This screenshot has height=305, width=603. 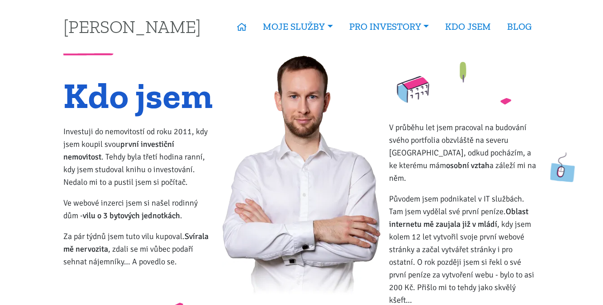 What do you see at coordinates (519, 27) in the screenshot?
I see `a: BLOG` at bounding box center [519, 27].